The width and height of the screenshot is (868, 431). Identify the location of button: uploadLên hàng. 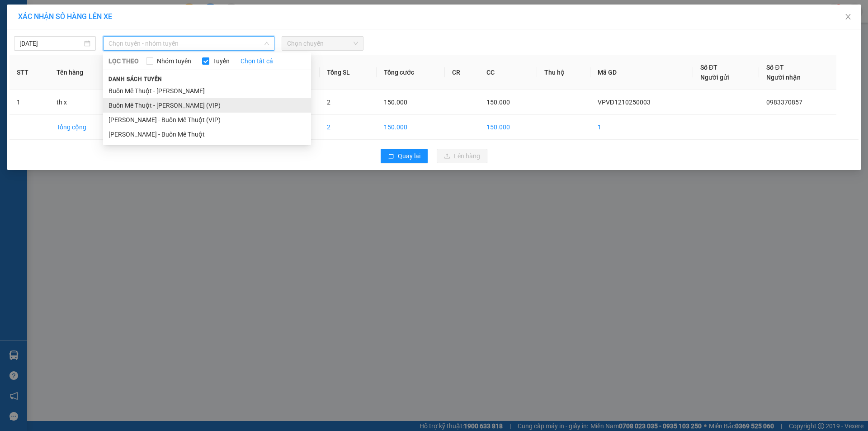
(462, 157).